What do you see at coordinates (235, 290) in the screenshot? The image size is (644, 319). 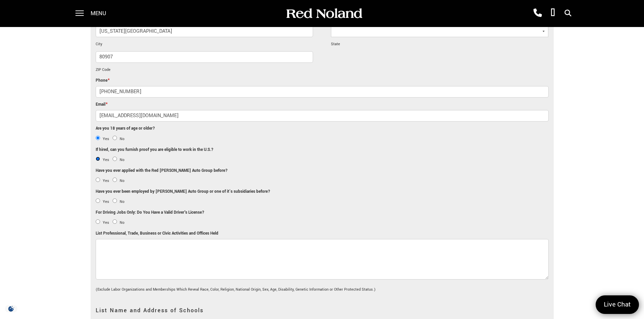 I see `div: (Exclude Labor Organizations and Memberships Which Reveal Race, Color, Religion, National Origin,...` at bounding box center [235, 290].